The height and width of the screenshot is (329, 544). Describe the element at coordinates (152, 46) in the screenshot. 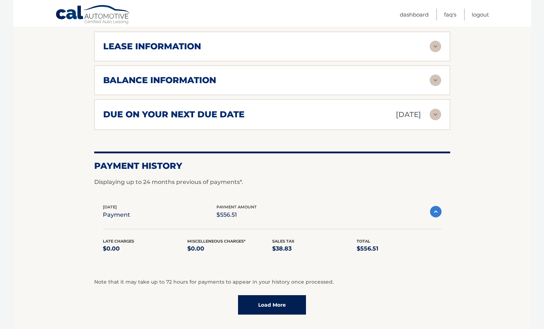

I see `h2: lease information` at that location.